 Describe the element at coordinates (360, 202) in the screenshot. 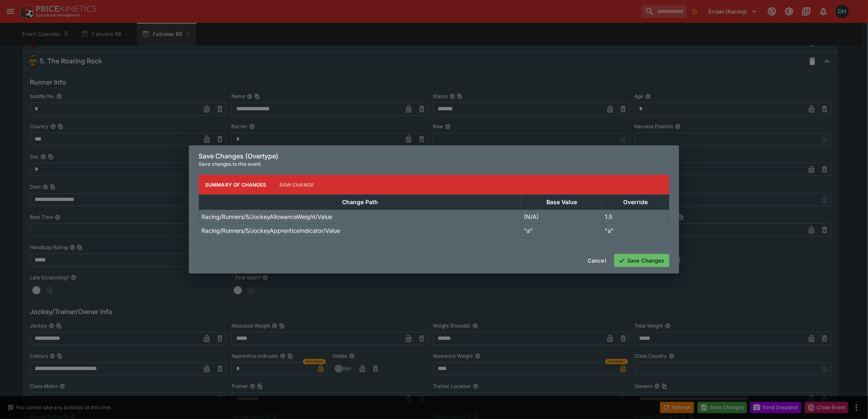

I see `th: Change Path` at that location.